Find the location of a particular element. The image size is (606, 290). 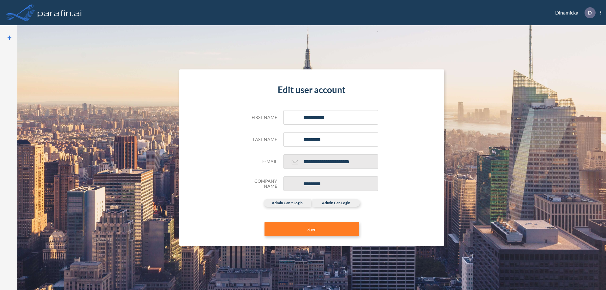

h5: Company Name is located at coordinates (261, 184).